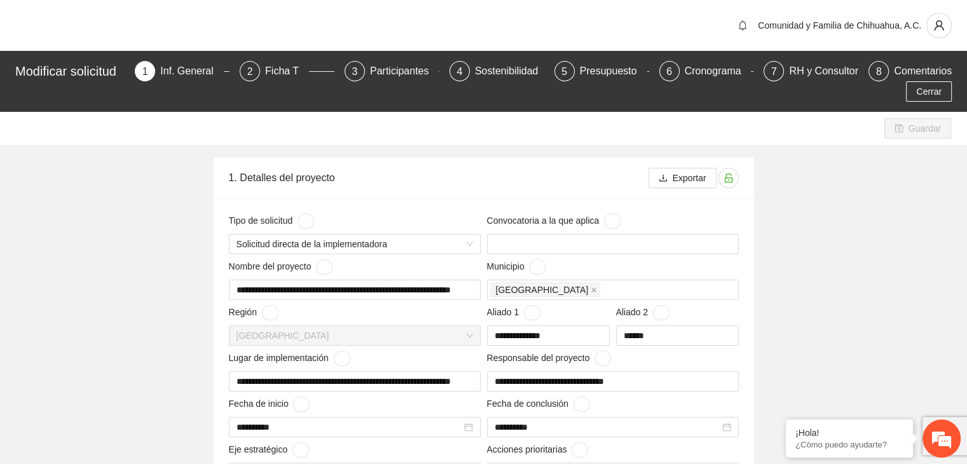 Image resolution: width=967 pixels, height=464 pixels. Describe the element at coordinates (923, 71) in the screenshot. I see `div: Comentarios` at that location.